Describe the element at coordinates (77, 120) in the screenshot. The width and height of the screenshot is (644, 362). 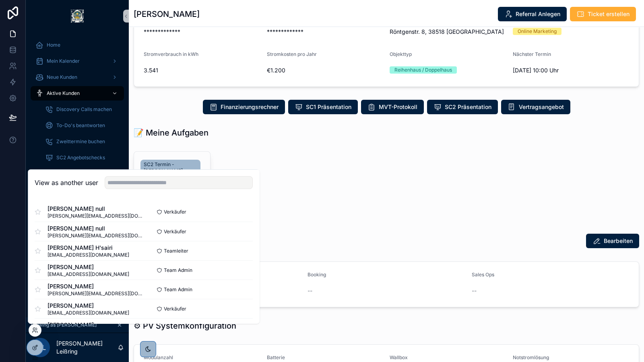
I see `div: scrollable content` at that location.